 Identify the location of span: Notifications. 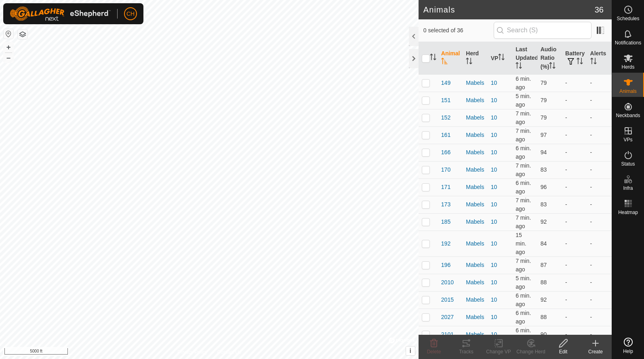
(628, 43).